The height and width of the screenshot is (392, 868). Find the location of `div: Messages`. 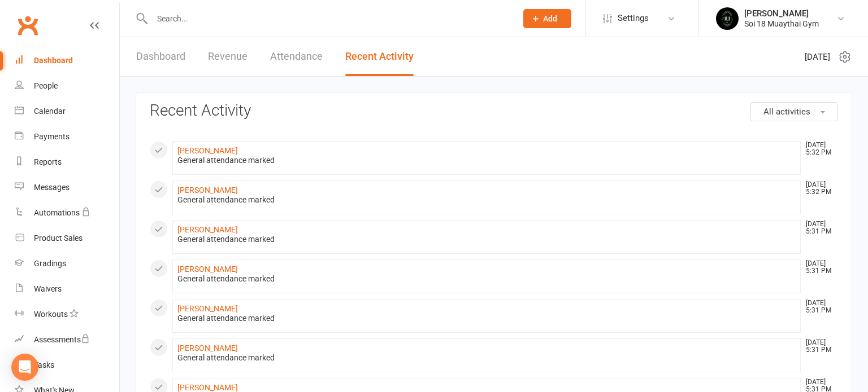

div: Messages is located at coordinates (52, 188).